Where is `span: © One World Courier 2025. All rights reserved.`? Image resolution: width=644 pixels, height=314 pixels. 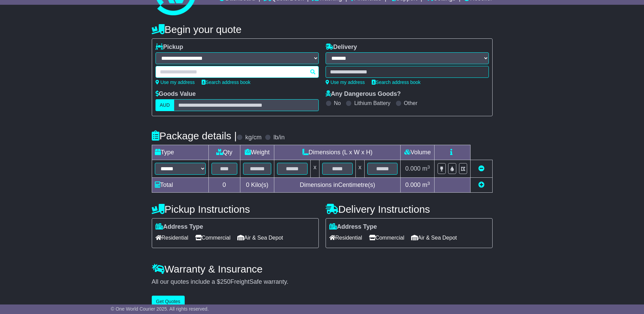
span: © One World Courier 2025. All rights reserved. is located at coordinates (160, 309).